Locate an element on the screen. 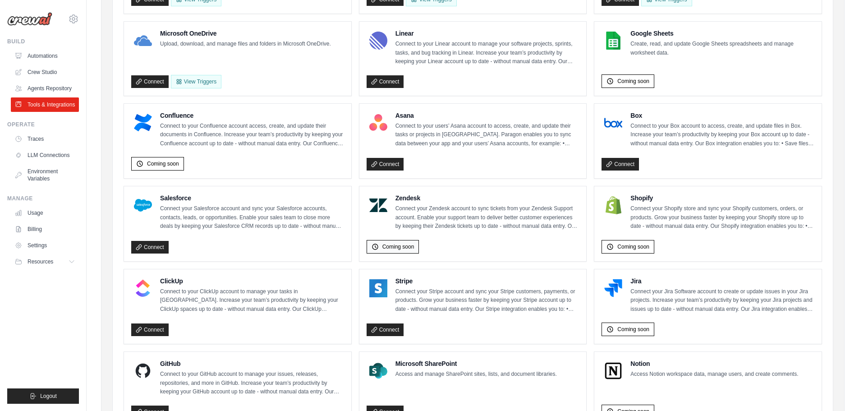 This screenshot has width=859, height=411. a: Agents Repository is located at coordinates (45, 88).